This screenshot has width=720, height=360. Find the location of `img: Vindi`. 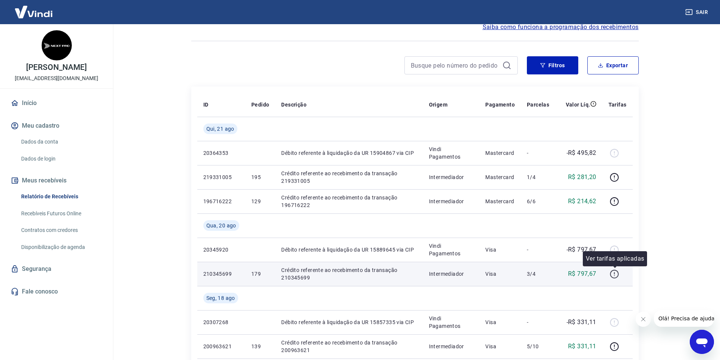

img: Vindi is located at coordinates (34, 12).